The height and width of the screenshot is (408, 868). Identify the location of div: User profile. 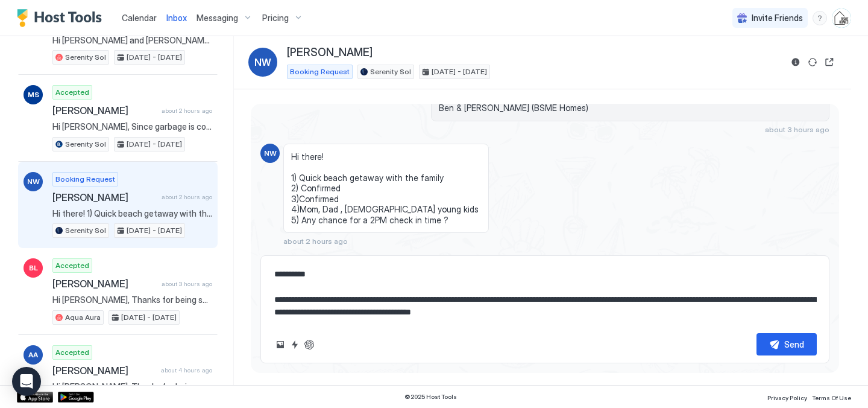
(841, 18).